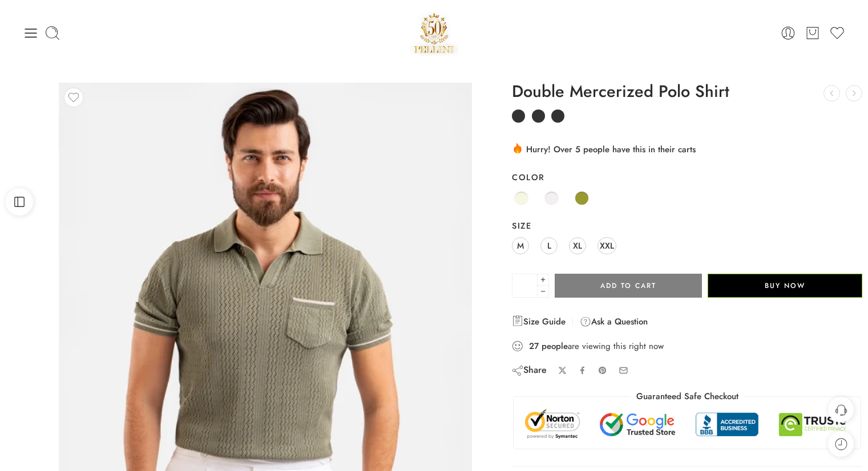 This screenshot has width=868, height=471. What do you see at coordinates (688, 177) in the screenshot?
I see `label: Color` at bounding box center [688, 177].